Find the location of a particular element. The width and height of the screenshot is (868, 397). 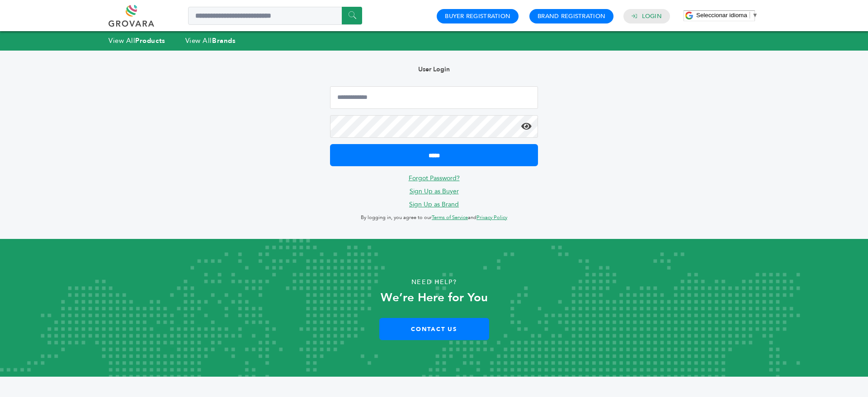

a: Brand Registration is located at coordinates (571, 16).